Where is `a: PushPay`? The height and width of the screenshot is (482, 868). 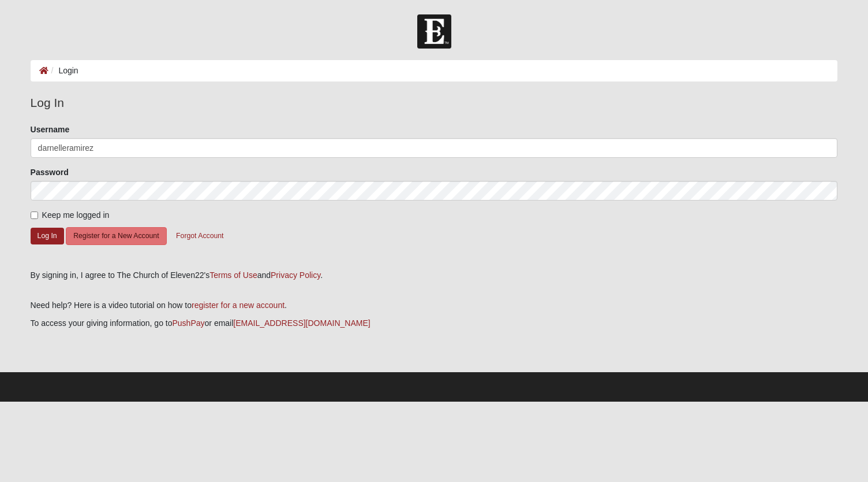
a: PushPay is located at coordinates (189, 323).